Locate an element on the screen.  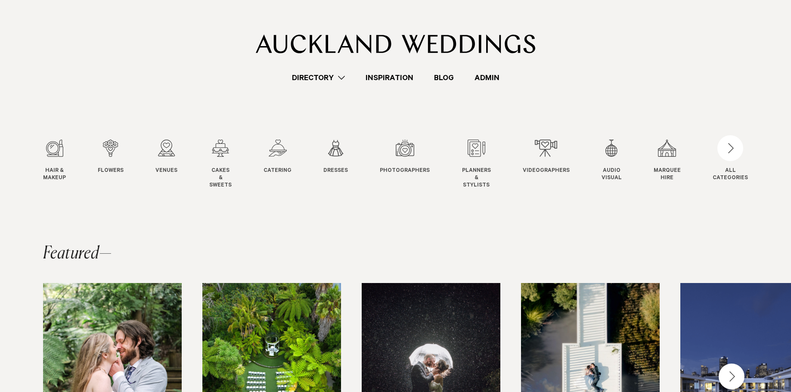
swiper-slide: 2 / 12 is located at coordinates (119, 164).